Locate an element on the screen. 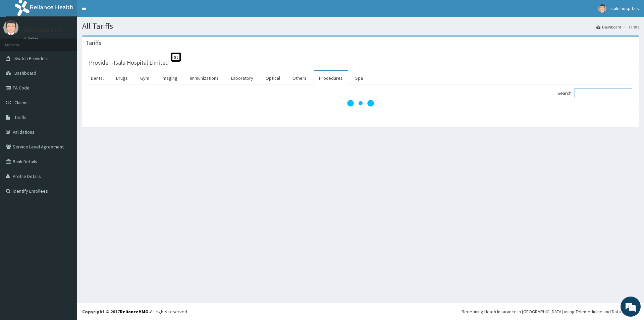 The width and height of the screenshot is (644, 320). span: Claims is located at coordinates (21, 103).